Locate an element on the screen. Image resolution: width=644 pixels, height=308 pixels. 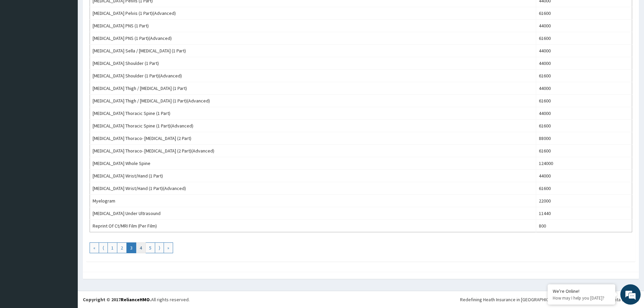
a: Go to page number 1 is located at coordinates (112, 248).